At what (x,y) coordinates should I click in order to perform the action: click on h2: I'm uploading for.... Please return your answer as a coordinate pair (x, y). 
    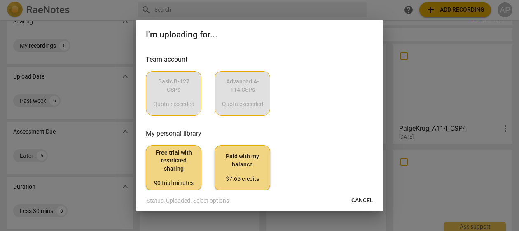
    Looking at the image, I should click on (259, 35).